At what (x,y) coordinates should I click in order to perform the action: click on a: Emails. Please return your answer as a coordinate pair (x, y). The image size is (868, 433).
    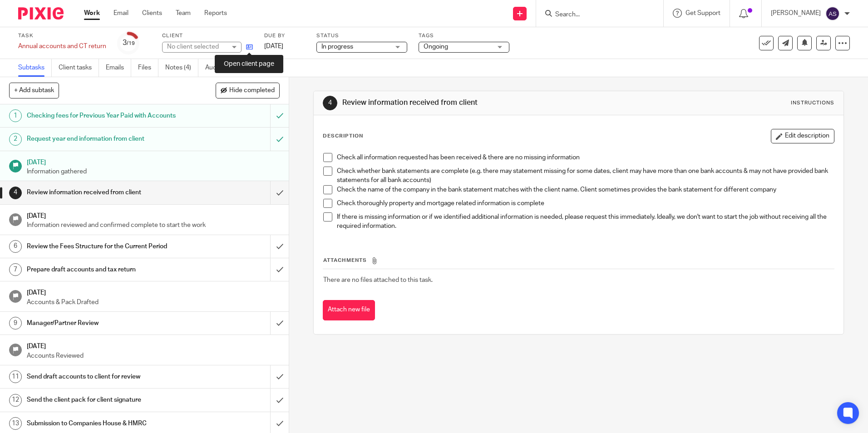
    Looking at the image, I should click on (118, 67).